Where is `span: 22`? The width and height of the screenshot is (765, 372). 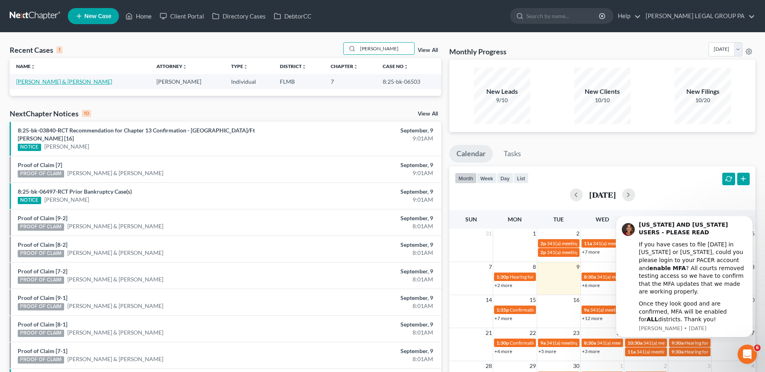
span: 22 is located at coordinates (532, 333).